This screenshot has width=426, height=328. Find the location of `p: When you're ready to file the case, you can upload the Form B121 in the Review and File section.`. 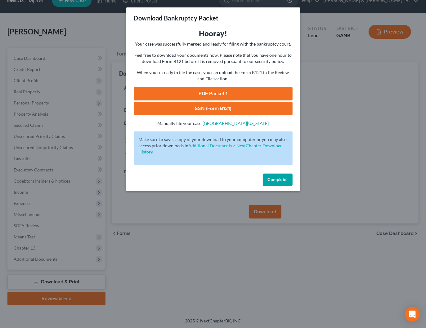

p: When you're ready to file the case, you can upload the Form B121 in the Review and File section. is located at coordinates (213, 76).